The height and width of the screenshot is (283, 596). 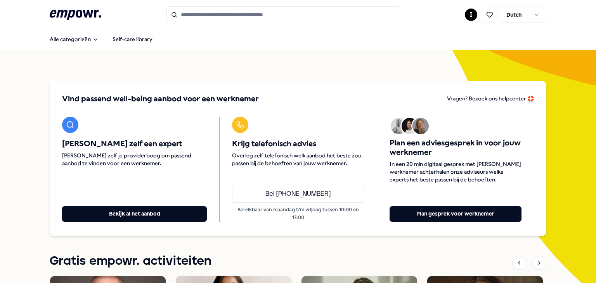 What do you see at coordinates (456, 148) in the screenshot?
I see `span: Plan een adviesgesprek in voor jouw werknemer` at bounding box center [456, 148].